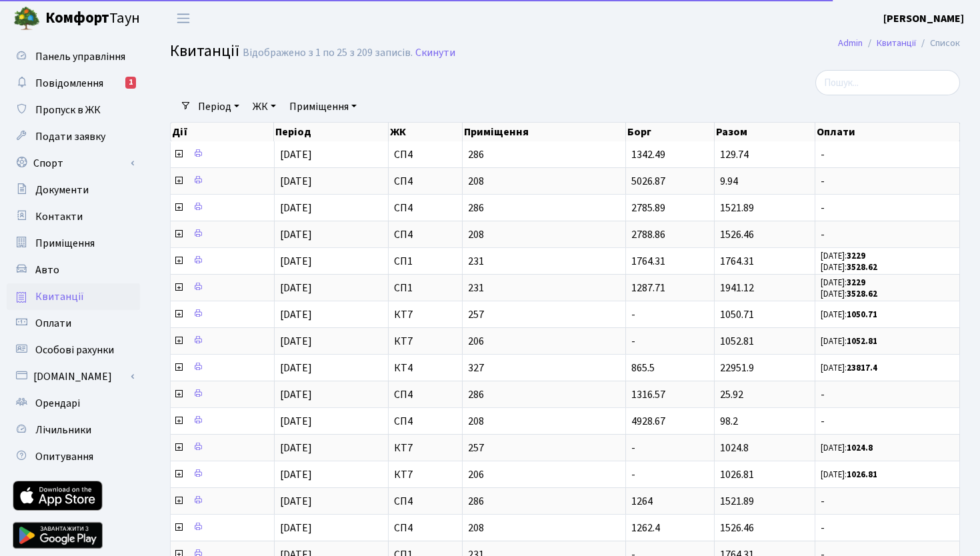 This screenshot has height=556, width=980. Describe the element at coordinates (425, 368) in the screenshot. I see `span: КТ4` at that location.